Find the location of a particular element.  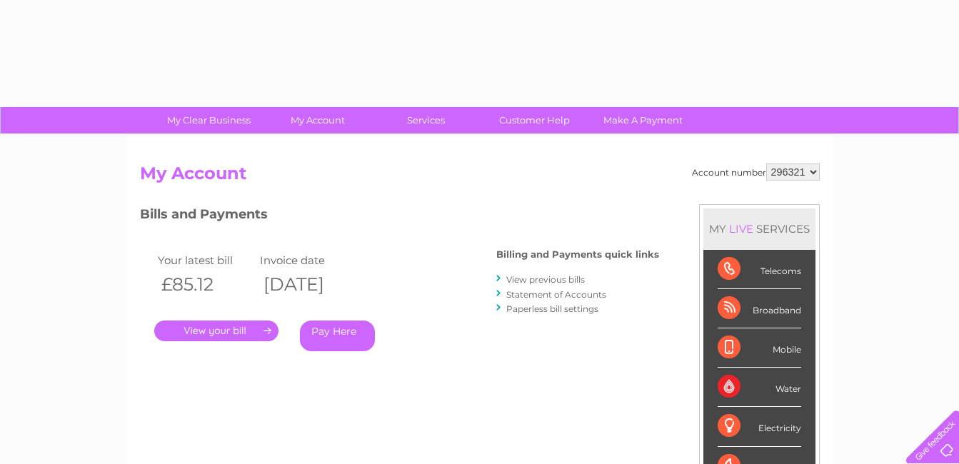

div: Account number is located at coordinates (756, 172).